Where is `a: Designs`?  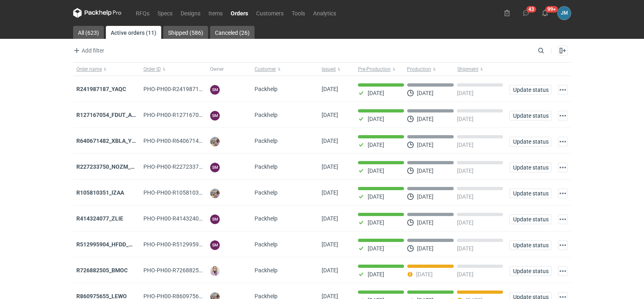
a: Designs is located at coordinates (190, 13).